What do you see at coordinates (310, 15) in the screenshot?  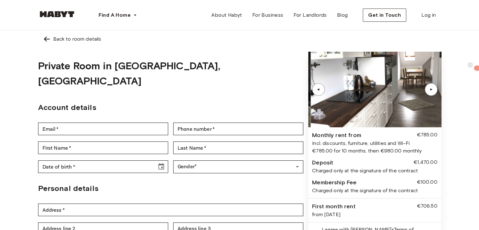 I see `a: For Landlords` at bounding box center [310, 15].